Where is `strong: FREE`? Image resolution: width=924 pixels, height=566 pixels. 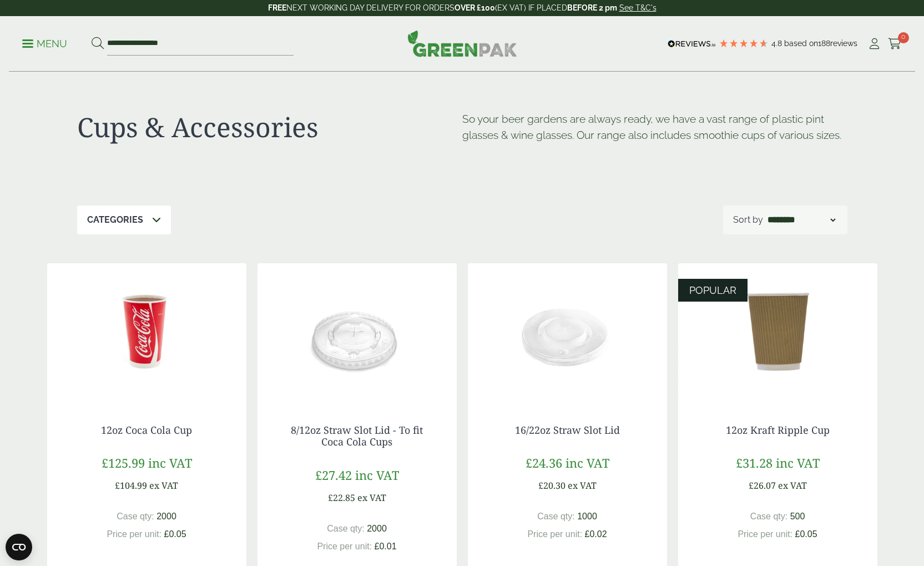
strong: FREE is located at coordinates (277, 8).